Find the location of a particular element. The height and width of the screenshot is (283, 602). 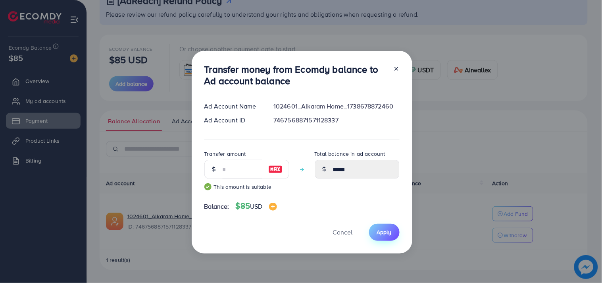

div: Ad Account Name is located at coordinates (233, 106).